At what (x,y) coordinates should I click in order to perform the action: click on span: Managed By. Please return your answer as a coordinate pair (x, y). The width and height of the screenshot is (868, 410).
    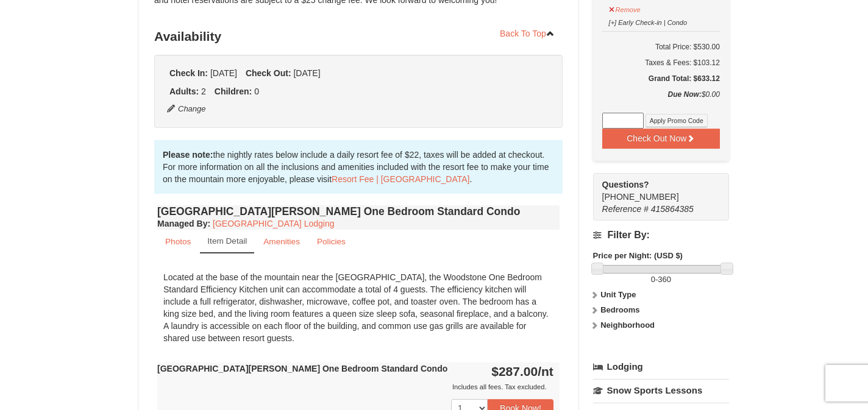
    Looking at the image, I should click on (182, 224).